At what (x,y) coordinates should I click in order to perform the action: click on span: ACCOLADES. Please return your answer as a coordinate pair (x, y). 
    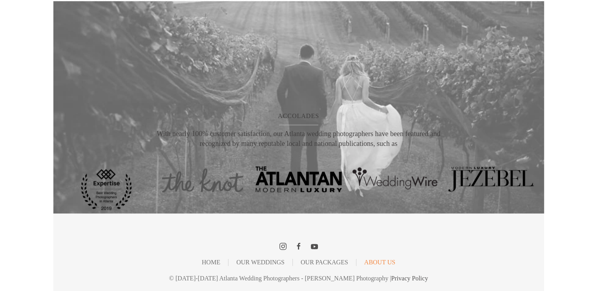
    Looking at the image, I should click on (298, 116).